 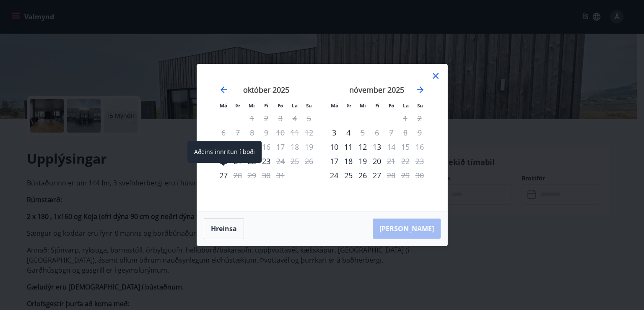 I want to click on td: Not available. sunnudagur, 30. nóvember 2025, so click(x=420, y=175).